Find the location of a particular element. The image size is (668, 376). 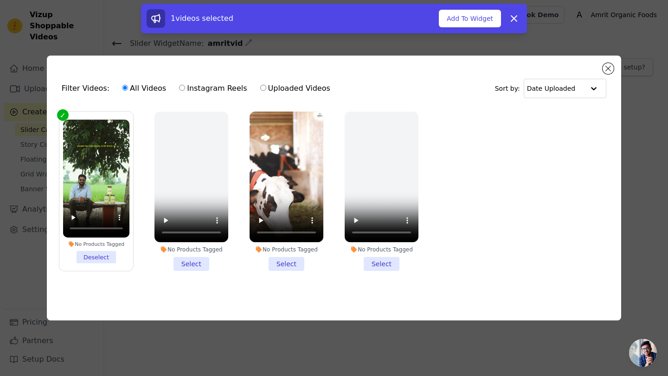

label: Uploaded Videos is located at coordinates (295, 89).